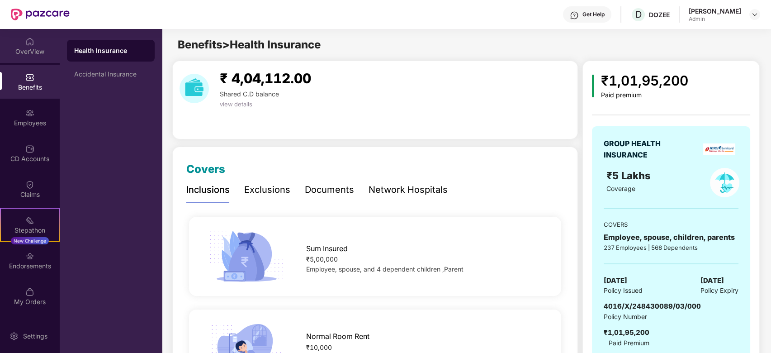 The image size is (771, 353). Describe the element at coordinates (623, 290) in the screenshot. I see `span: Policy Issued` at that location.